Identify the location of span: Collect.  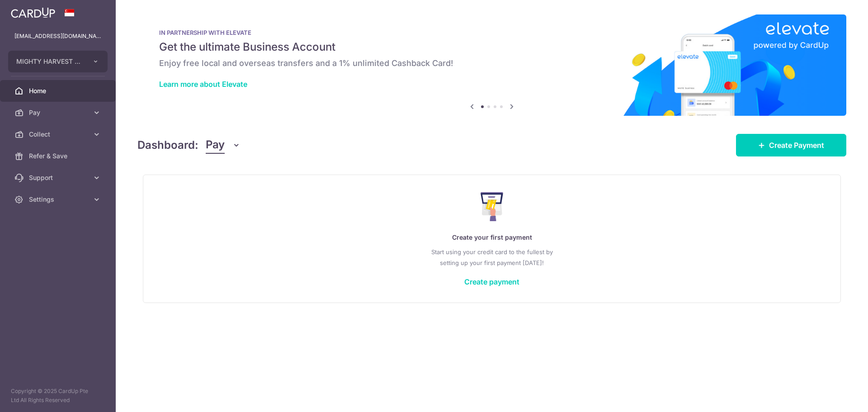
(59, 134).